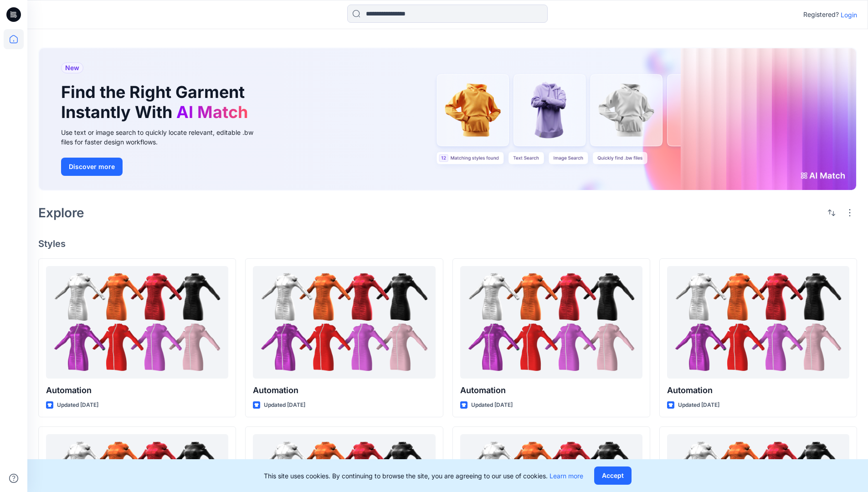 The height and width of the screenshot is (492, 868). What do you see at coordinates (566, 475) in the screenshot?
I see `a: Learn more` at bounding box center [566, 475].